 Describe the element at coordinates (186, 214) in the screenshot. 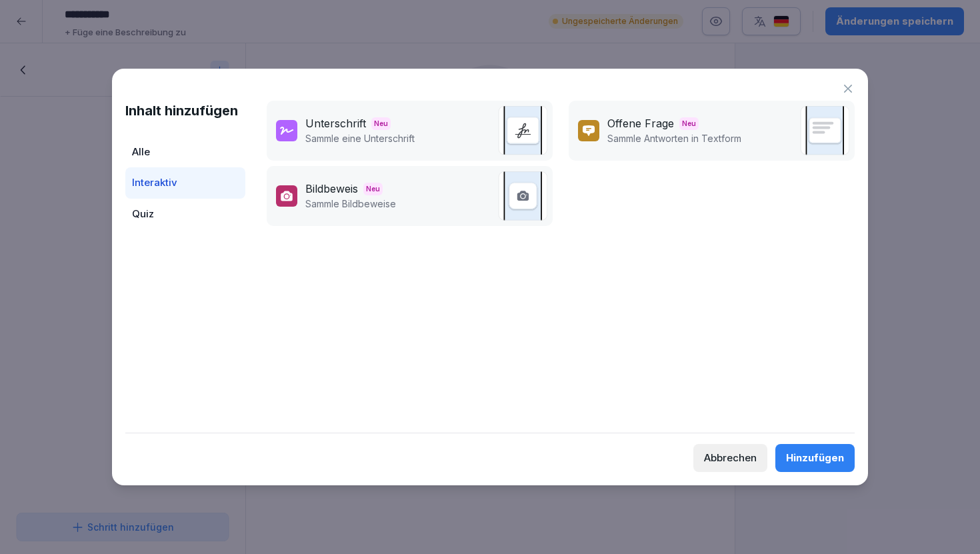

I see `div: Quiz` at that location.